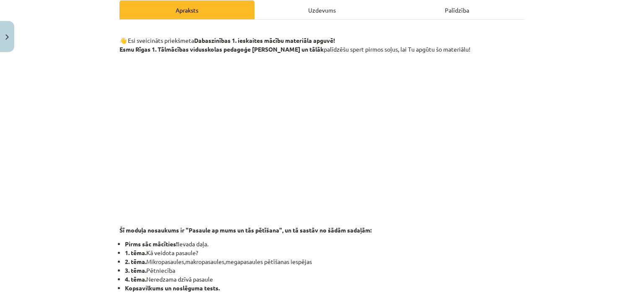 The image size is (644, 295). What do you see at coordinates (172, 288) in the screenshot?
I see `strong: Kopsavilkums un noslēguma tests.` at bounding box center [172, 288].